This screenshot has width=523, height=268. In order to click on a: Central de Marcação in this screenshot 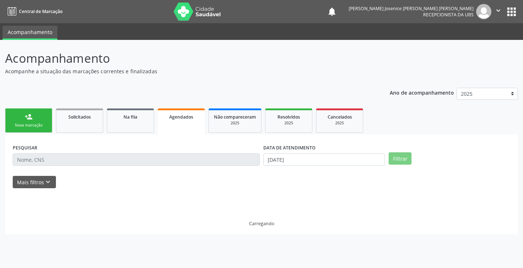, I will do `click(34, 11)`.